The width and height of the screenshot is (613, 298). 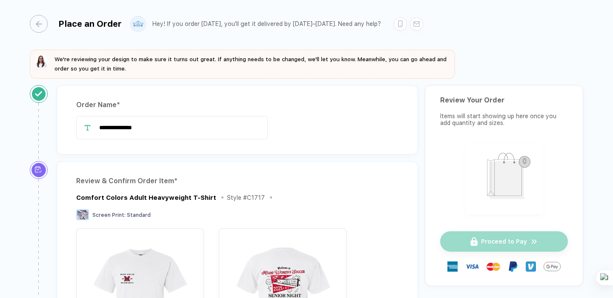 What do you see at coordinates (146, 198) in the screenshot?
I see `div: Comfort Colors Adult Heavyweight T-Shirt` at bounding box center [146, 198].